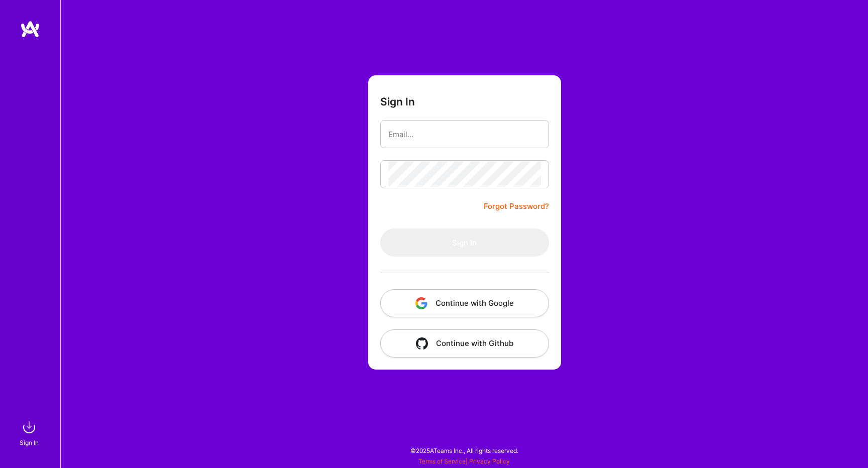  Describe the element at coordinates (465, 134) in the screenshot. I see `input: Email...` at that location.